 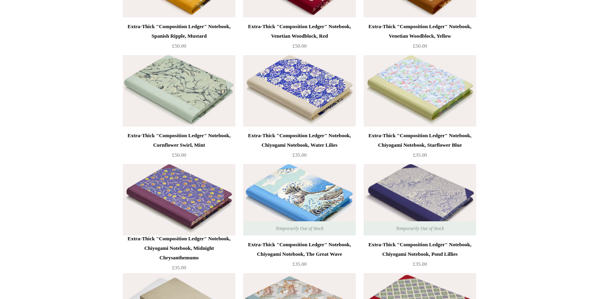 I want to click on div: Extra-Thick "Composition Ledger" Notebook, Chiyogami Notebook, Midnight Chrysanthemums, so click(x=179, y=248).